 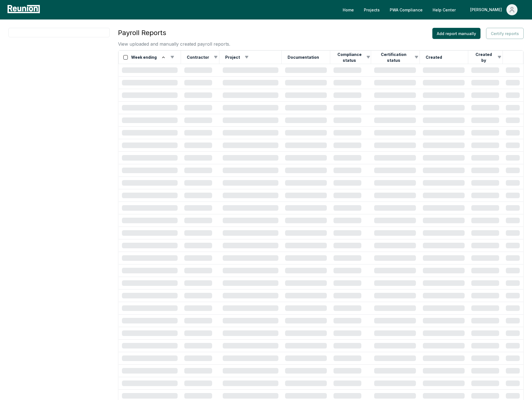 What do you see at coordinates (349, 10) in the screenshot?
I see `a: Home` at bounding box center [349, 10].